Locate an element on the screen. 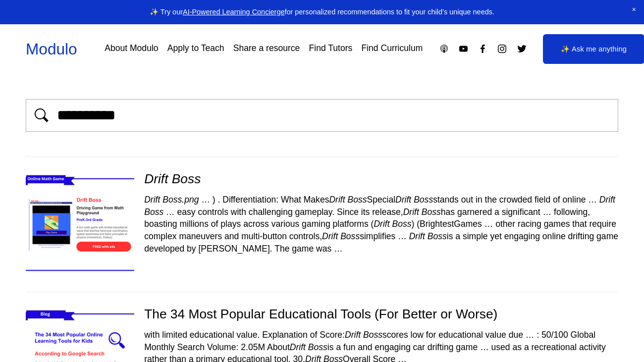 This screenshot has height=362, width=644. a: Instagram is located at coordinates (502, 49).